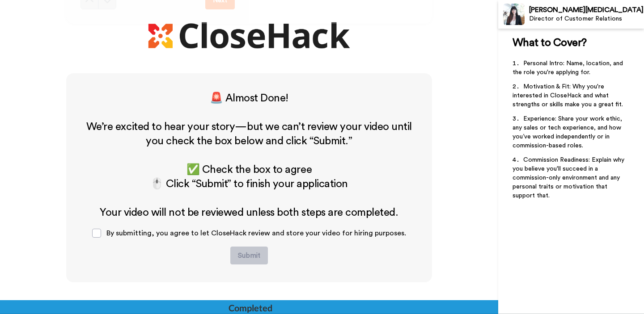 The image size is (644, 314). Describe the element at coordinates (256, 233) in the screenshot. I see `span: By submitting, you agree to let CloseHack review and store your video for hiring purposes.` at that location.